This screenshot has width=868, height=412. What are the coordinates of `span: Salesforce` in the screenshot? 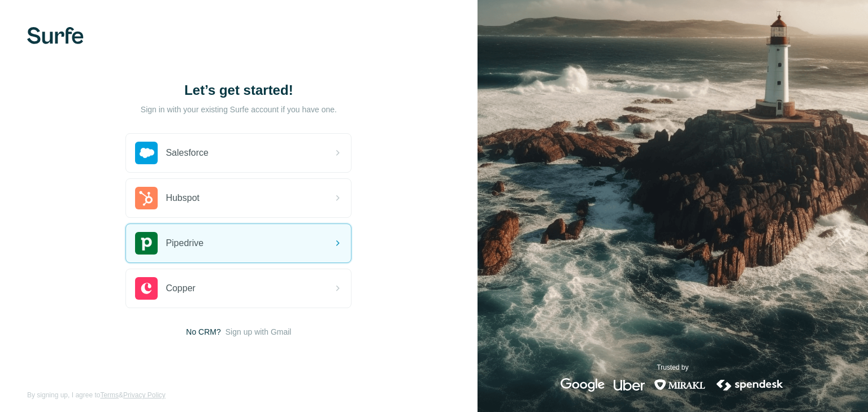 It's located at (187, 153).